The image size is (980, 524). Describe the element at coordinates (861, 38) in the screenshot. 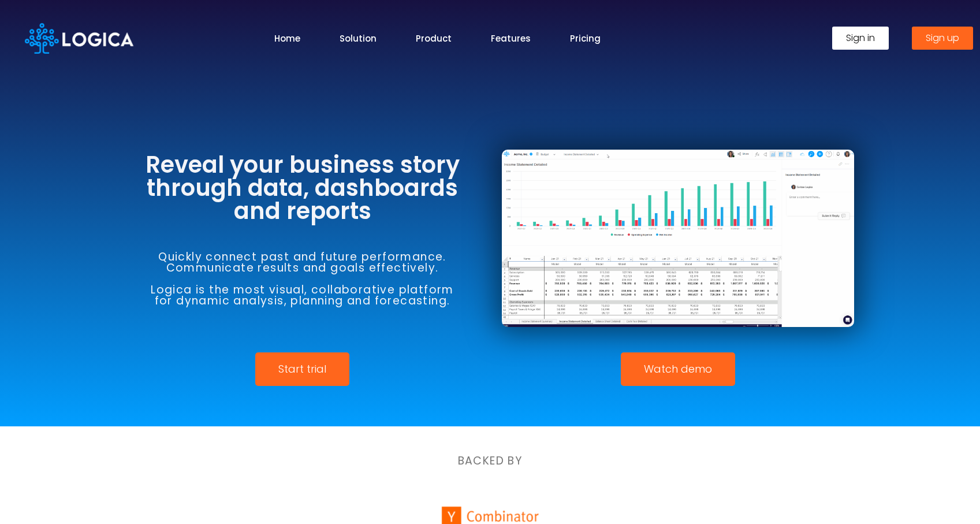

I see `span: Sign in` at that location.